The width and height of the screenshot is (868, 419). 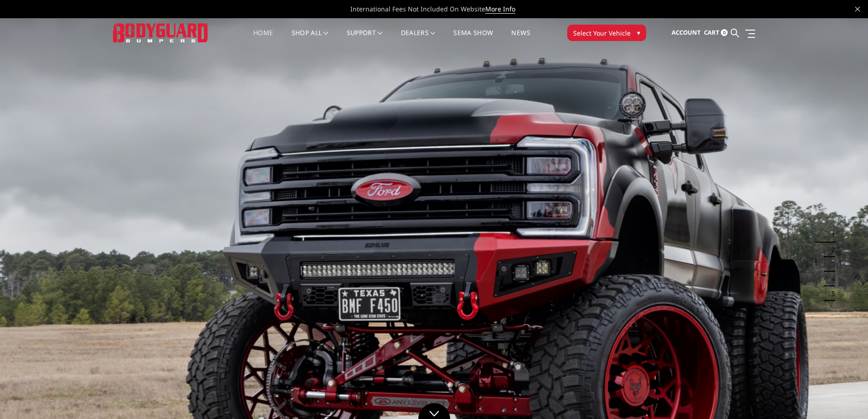 I want to click on a: Support, so click(x=365, y=38).